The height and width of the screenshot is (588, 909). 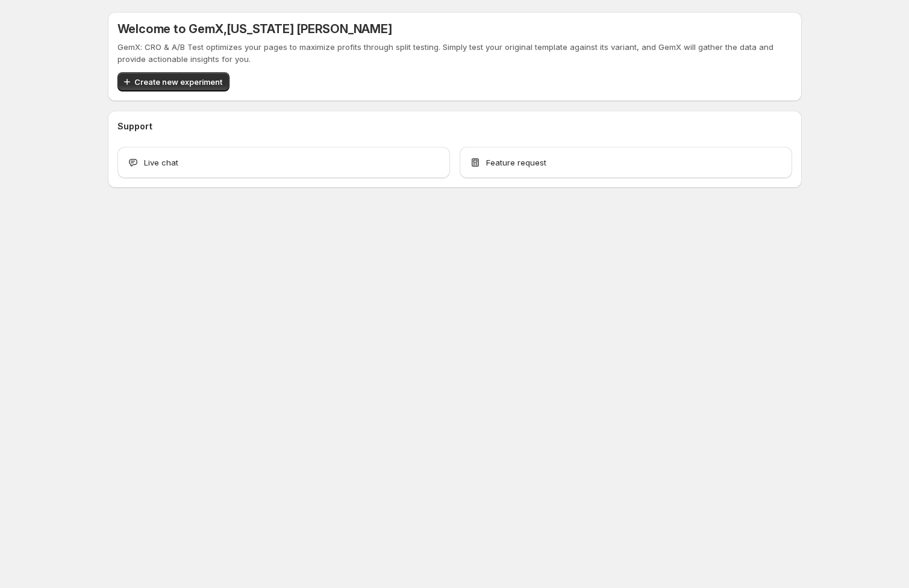 I want to click on span: Create new experiment, so click(x=178, y=82).